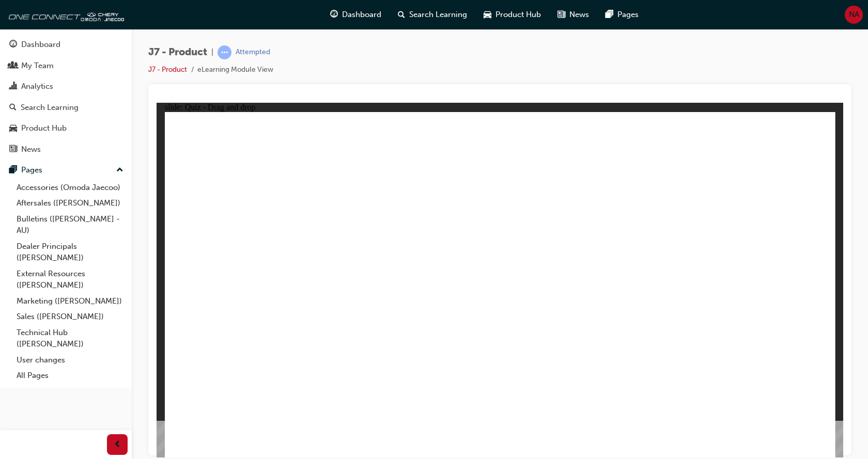 The image size is (868, 459). I want to click on a: car-iconProduct Hub, so click(512, 15).